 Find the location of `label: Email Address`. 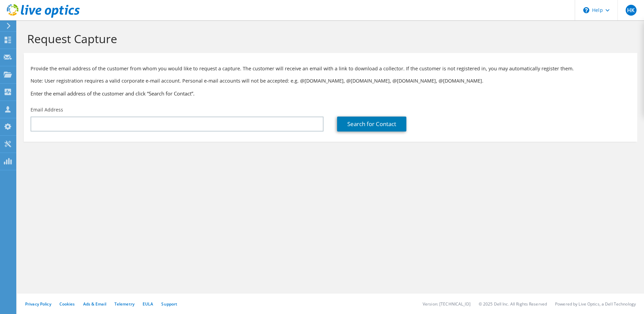

label: Email Address is located at coordinates (47, 110).